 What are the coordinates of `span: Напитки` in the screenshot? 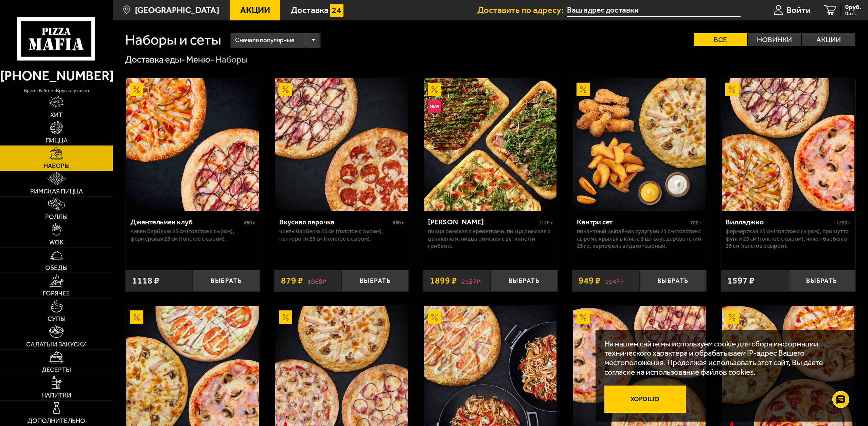 It's located at (57, 395).